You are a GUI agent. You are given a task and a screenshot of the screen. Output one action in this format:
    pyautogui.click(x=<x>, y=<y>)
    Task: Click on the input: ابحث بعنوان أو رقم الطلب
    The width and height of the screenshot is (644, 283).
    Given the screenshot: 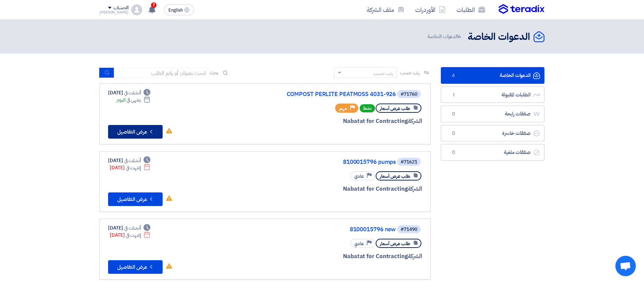 What is the action you would take?
    pyautogui.click(x=162, y=73)
    